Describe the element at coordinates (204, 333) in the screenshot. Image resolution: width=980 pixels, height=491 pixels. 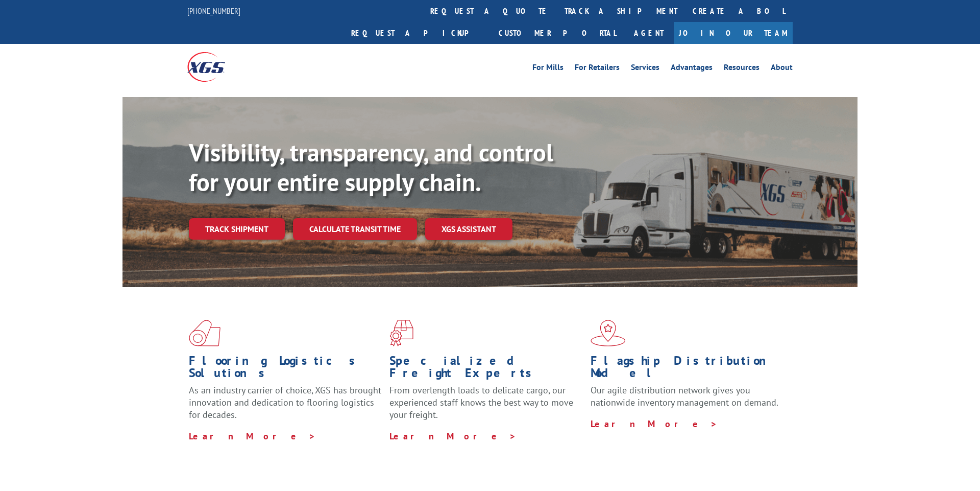
I see `img: xgs-icon-total-supply-chain-intelligence-red` at that location.